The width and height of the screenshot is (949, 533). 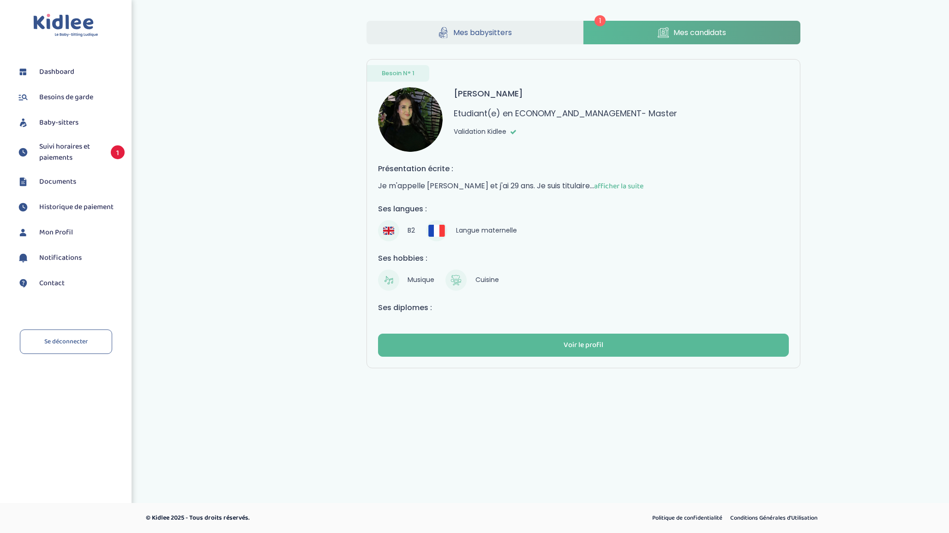 I want to click on button: Voir le profil, so click(x=583, y=345).